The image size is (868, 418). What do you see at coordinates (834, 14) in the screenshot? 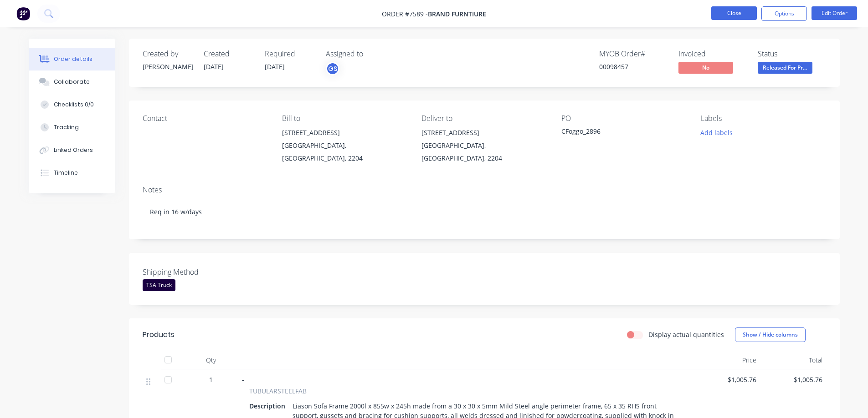
I see `button: Edit Order` at bounding box center [834, 14].